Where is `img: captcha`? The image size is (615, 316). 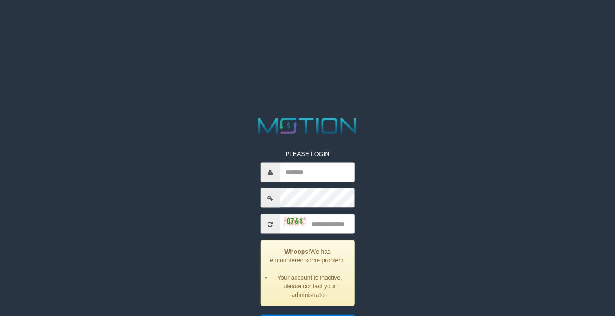 img: captcha is located at coordinates (295, 221).